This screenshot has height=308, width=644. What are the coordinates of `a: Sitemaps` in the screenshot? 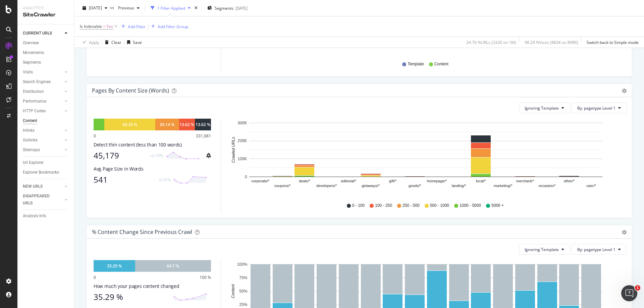 It's located at (43, 149).